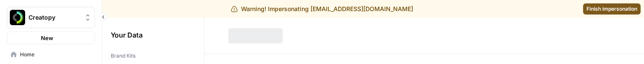 The height and width of the screenshot is (64, 644). What do you see at coordinates (123, 56) in the screenshot?
I see `span: Brand Kits` at bounding box center [123, 56].